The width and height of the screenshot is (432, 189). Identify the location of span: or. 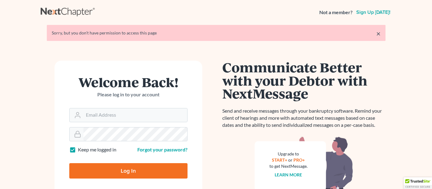
(290, 160).